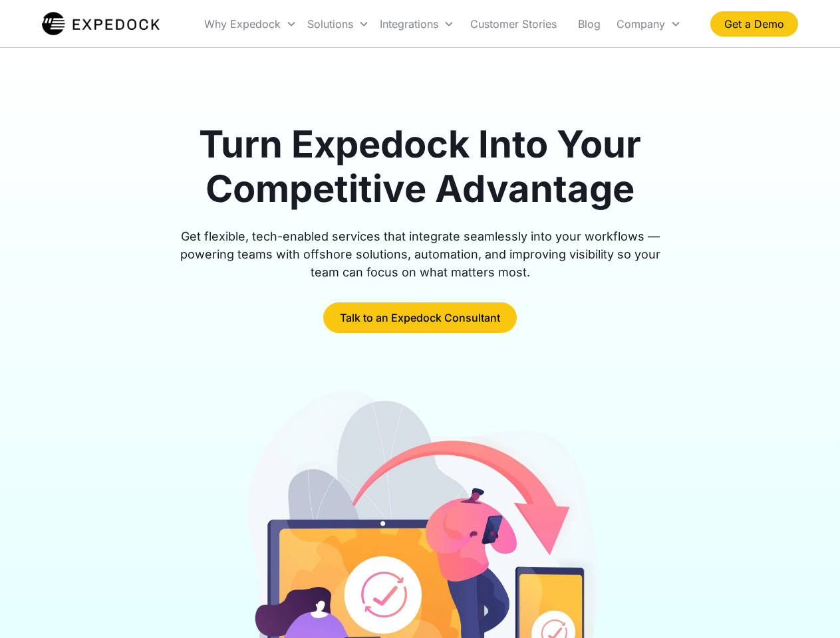 This screenshot has width=840, height=638. What do you see at coordinates (421, 254) in the screenshot?
I see `div: Get flexible, tech-enabled services that integrate seamlessly into your workflows — powering team...` at bounding box center [421, 254].